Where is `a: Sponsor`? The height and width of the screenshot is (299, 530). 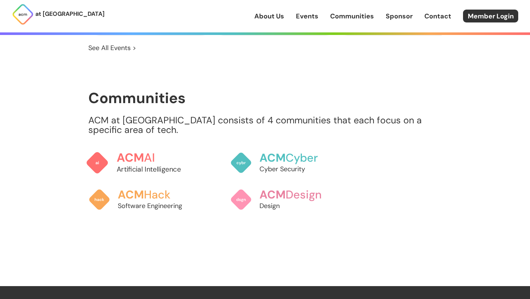
a: Sponsor is located at coordinates (399, 16).